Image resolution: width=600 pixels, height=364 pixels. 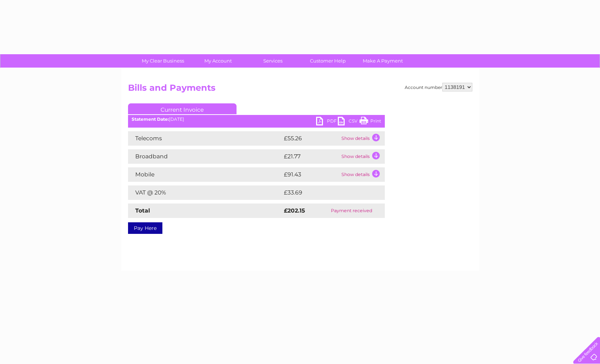 I want to click on td: Mobile, so click(x=205, y=175).